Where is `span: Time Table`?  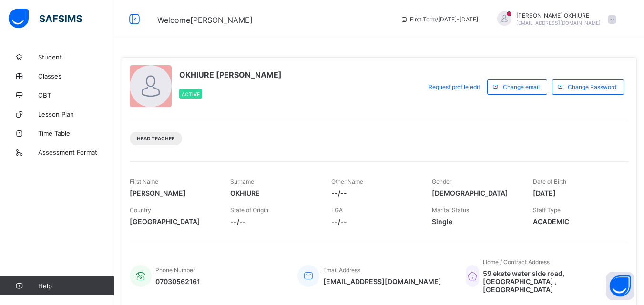
span: Time Table is located at coordinates (76, 133).